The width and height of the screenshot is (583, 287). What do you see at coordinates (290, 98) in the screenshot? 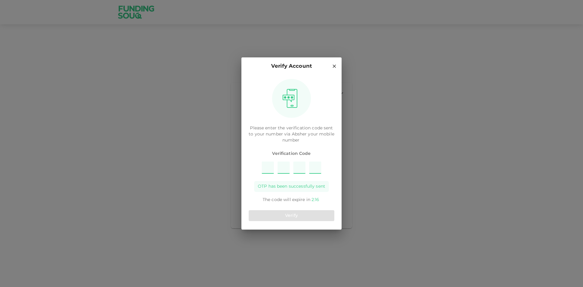
I see `img: otpImage` at bounding box center [290, 98].